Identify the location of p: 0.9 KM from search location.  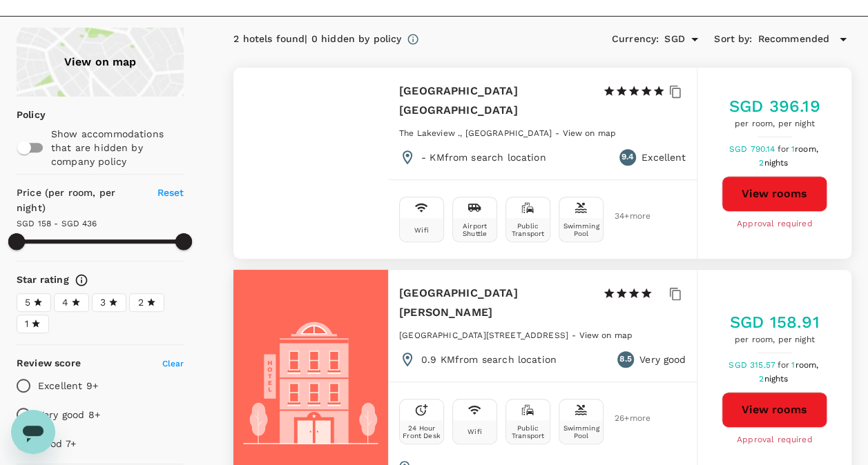
(489, 360).